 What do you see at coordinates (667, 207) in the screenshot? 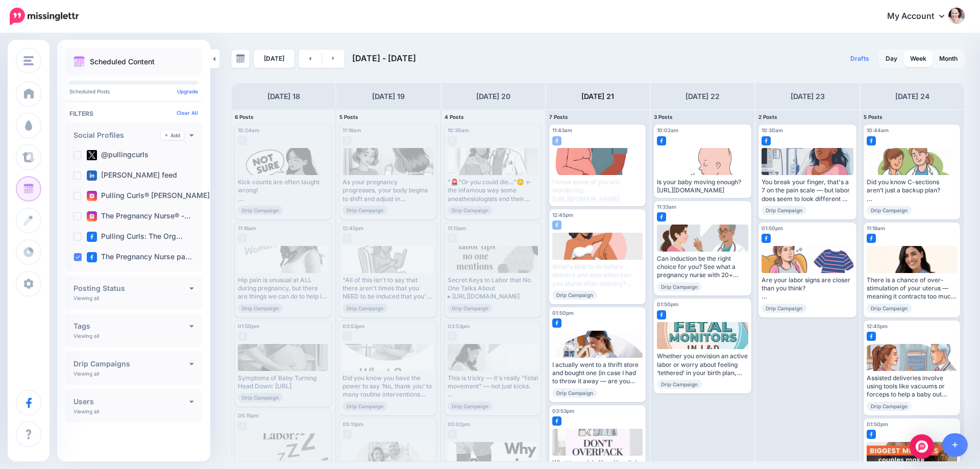
I see `span: 11:33am` at bounding box center [667, 207].